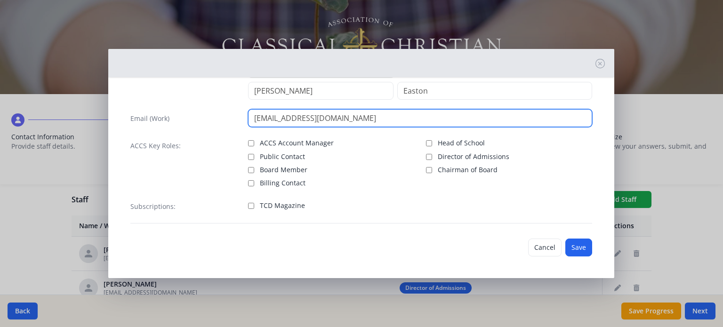 The height and width of the screenshot is (327, 723). Describe the element at coordinates (155, 146) in the screenshot. I see `label: ACCS Key Roles:` at that location.